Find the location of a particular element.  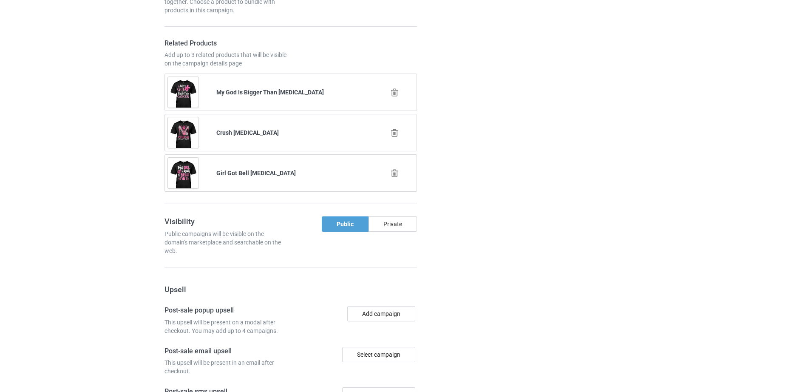

div: Add up to 3 related products that will be visible on the campaign details page is located at coordinates (226, 59).